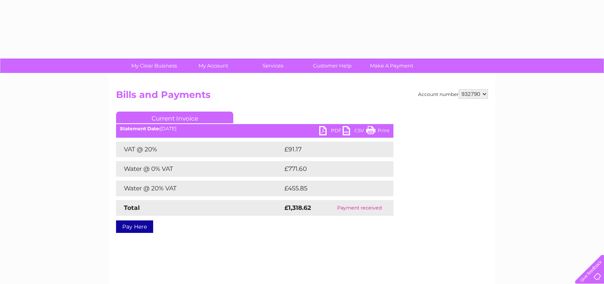  What do you see at coordinates (331, 189) in the screenshot?
I see `td: £455.85` at bounding box center [331, 189].